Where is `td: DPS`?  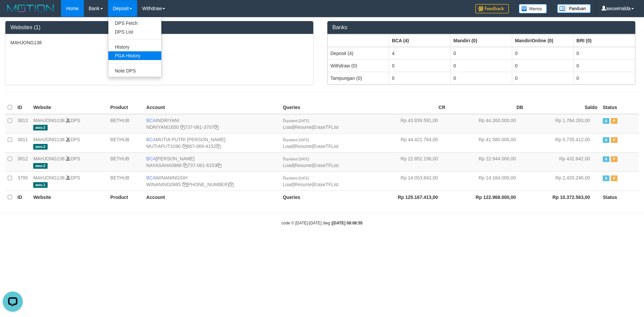
td: DPS is located at coordinates (69, 162).